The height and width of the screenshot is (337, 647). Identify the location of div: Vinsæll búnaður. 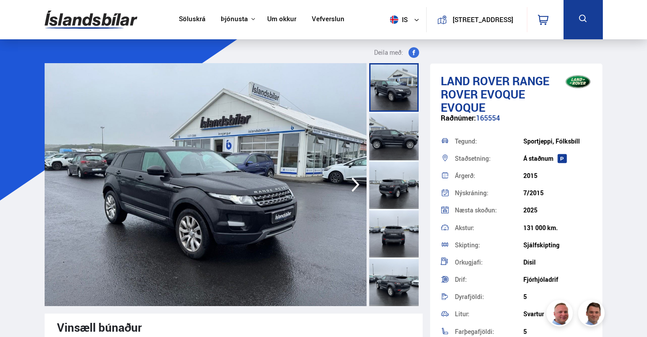
(234, 327).